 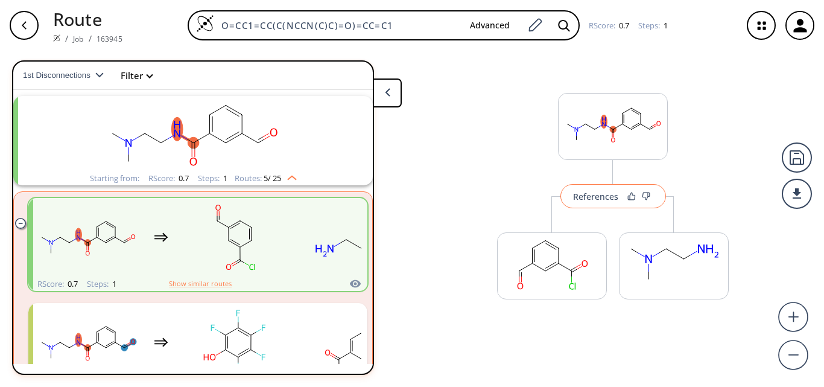 What do you see at coordinates (78, 39) in the screenshot?
I see `a: Job` at bounding box center [78, 39].